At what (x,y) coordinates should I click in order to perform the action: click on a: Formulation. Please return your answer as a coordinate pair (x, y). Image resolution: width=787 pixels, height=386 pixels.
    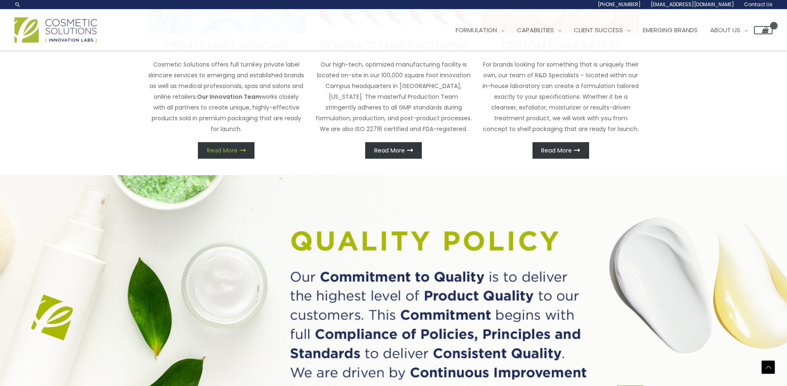
    Looking at the image, I should click on (480, 30).